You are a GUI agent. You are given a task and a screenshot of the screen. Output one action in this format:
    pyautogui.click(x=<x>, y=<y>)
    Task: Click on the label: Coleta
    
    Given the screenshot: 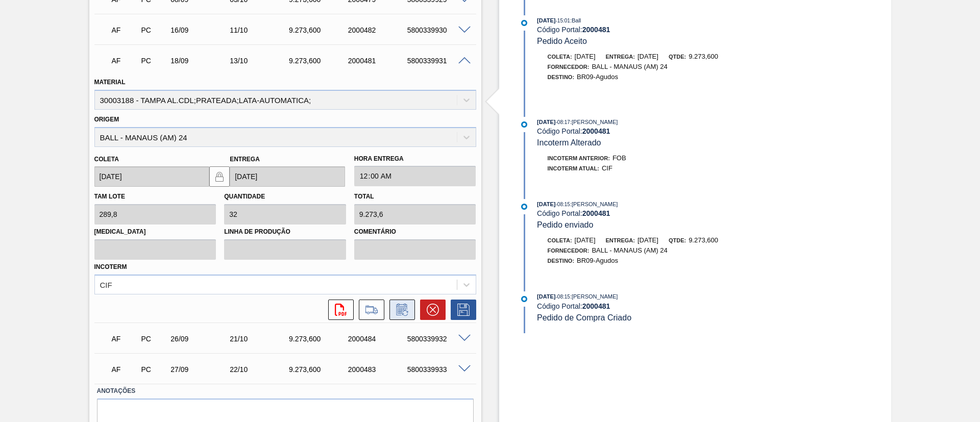 What is the action you would take?
    pyautogui.click(x=107, y=159)
    